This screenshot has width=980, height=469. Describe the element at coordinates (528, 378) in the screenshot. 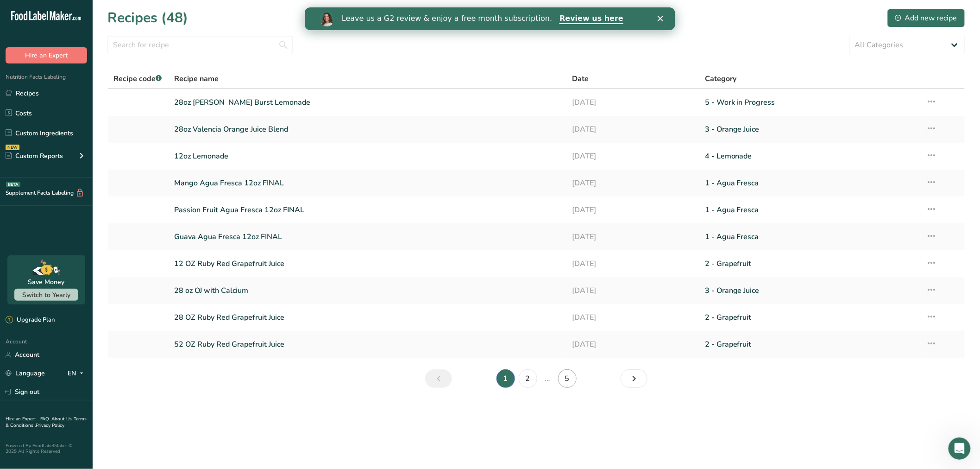

I see `a: Page 2.` at that location.